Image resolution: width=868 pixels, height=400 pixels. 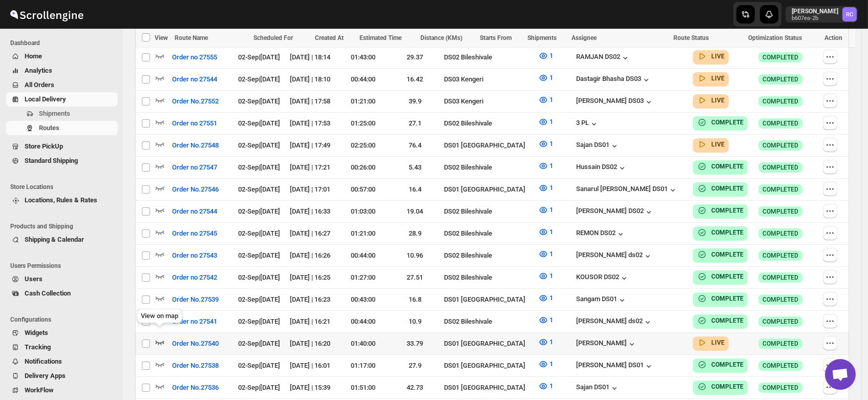 What do you see at coordinates (62, 114) in the screenshot?
I see `button: Shipments` at bounding box center [62, 114].